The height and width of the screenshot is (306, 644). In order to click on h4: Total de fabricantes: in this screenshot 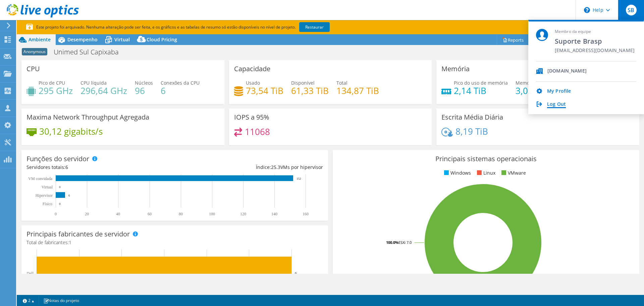, I will do `click(175, 242)`.